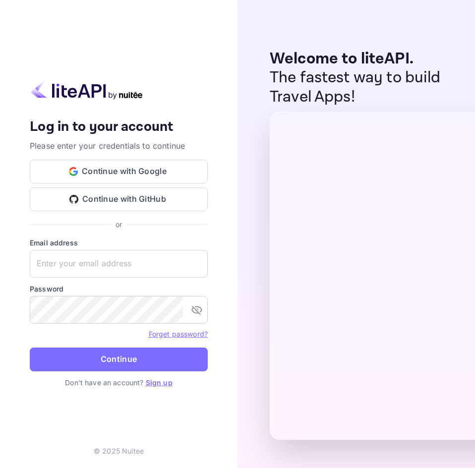 The width and height of the screenshot is (475, 468). I want to click on input: Enter your email address, so click(119, 264).